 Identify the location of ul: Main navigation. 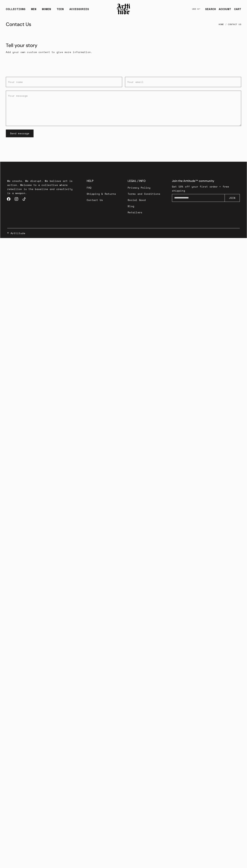
(47, 10).